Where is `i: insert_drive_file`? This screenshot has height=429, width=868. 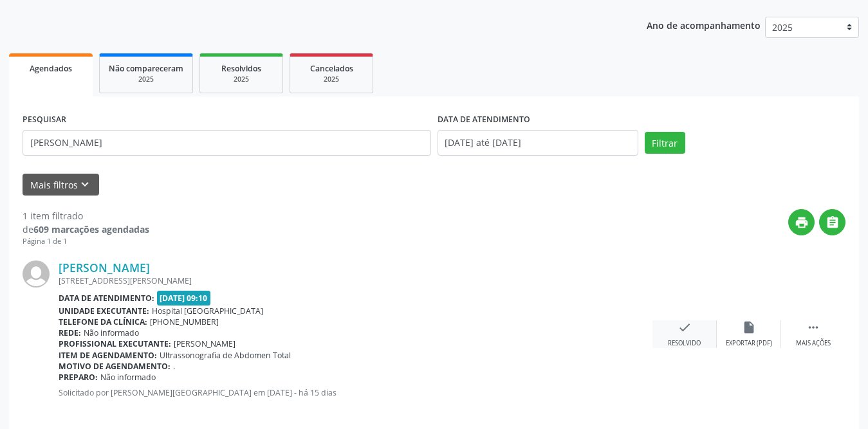 i: insert_drive_file is located at coordinates (748, 328).